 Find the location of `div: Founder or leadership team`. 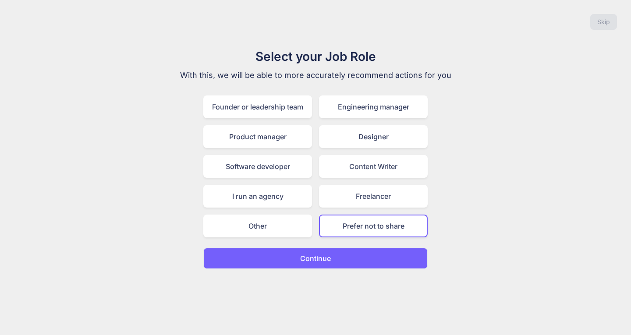

div: Founder or leadership team is located at coordinates (258, 107).